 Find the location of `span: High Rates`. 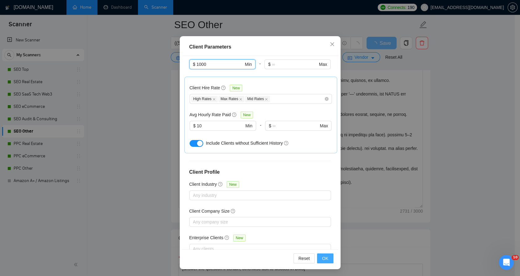

span: High Rates is located at coordinates (204, 99).